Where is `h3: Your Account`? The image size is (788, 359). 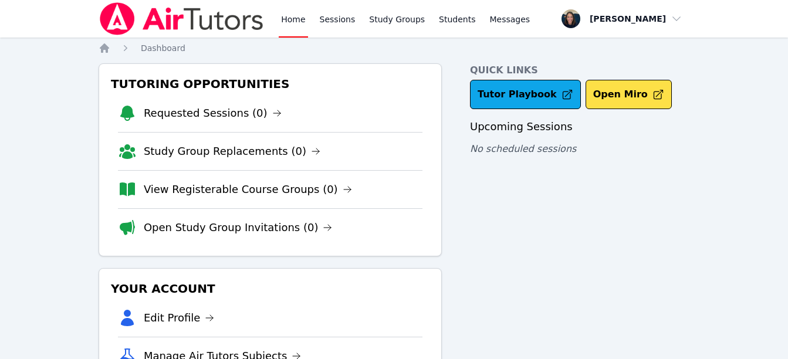 h3: Your Account is located at coordinates (270, 289).